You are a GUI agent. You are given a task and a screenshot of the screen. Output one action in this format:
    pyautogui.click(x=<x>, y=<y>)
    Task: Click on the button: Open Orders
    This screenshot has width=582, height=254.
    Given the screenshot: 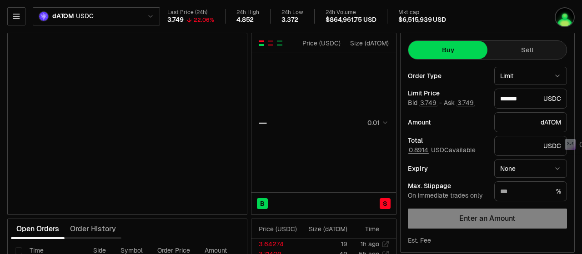 What is the action you would take?
    pyautogui.click(x=38, y=229)
    